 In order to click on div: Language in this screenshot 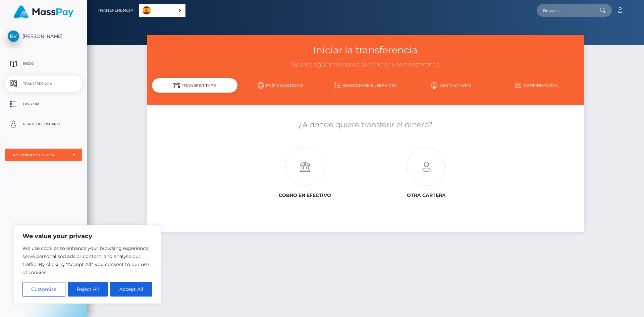, I will do `click(162, 10)`.